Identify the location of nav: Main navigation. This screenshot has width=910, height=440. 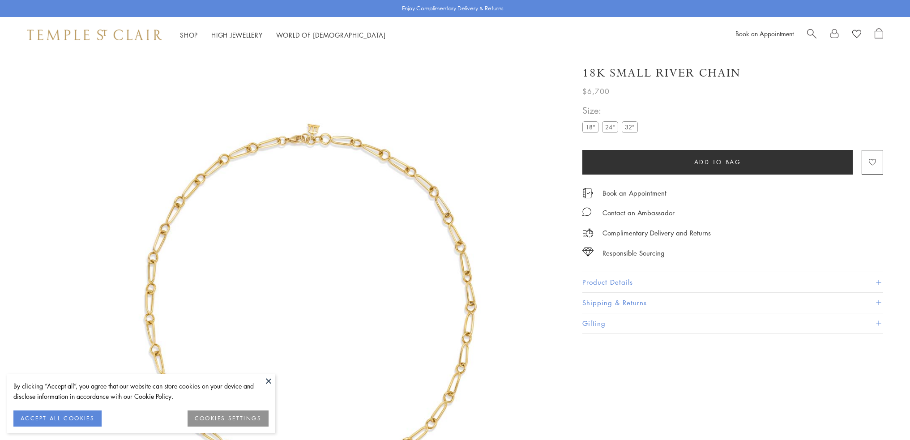
(283, 35).